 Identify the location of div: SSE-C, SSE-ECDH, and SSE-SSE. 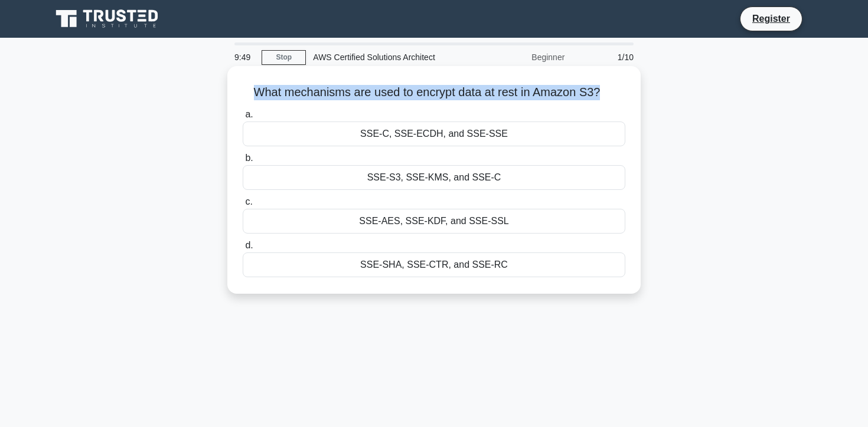
(434, 134).